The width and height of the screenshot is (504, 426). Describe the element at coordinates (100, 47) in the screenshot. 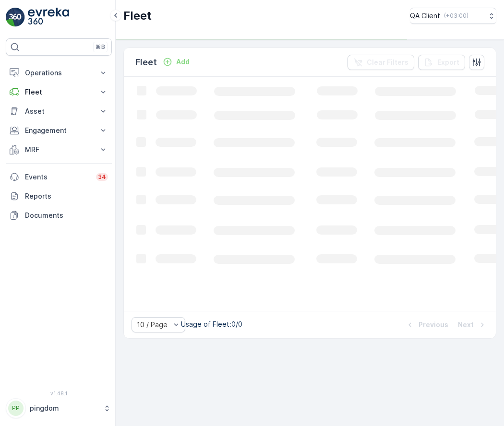

I see `p: ⌘B` at that location.